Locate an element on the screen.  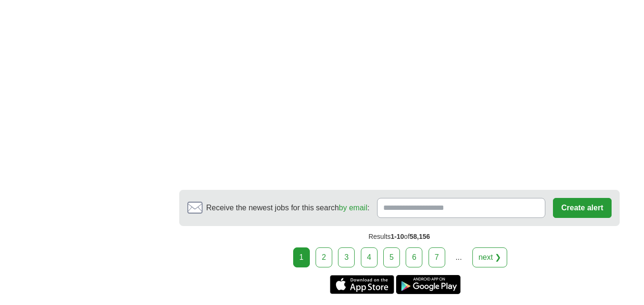
div: 1 is located at coordinates (301, 258).